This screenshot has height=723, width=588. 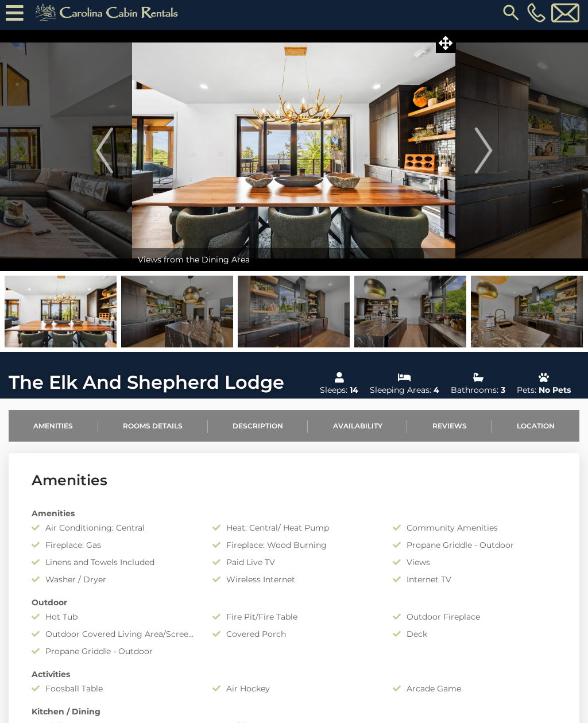 I want to click on div: Kitchen / Dining, so click(x=294, y=712).